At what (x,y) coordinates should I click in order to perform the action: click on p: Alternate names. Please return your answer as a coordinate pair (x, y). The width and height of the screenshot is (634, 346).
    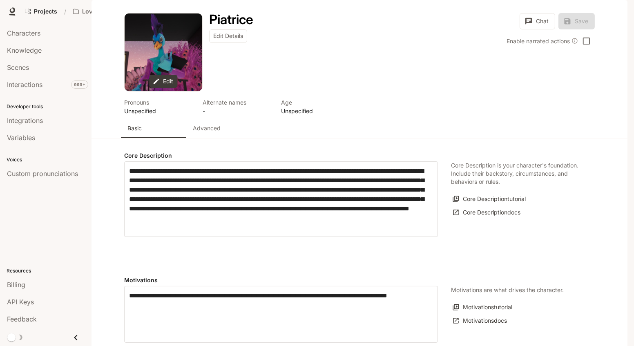
    Looking at the image, I should click on (237, 102).